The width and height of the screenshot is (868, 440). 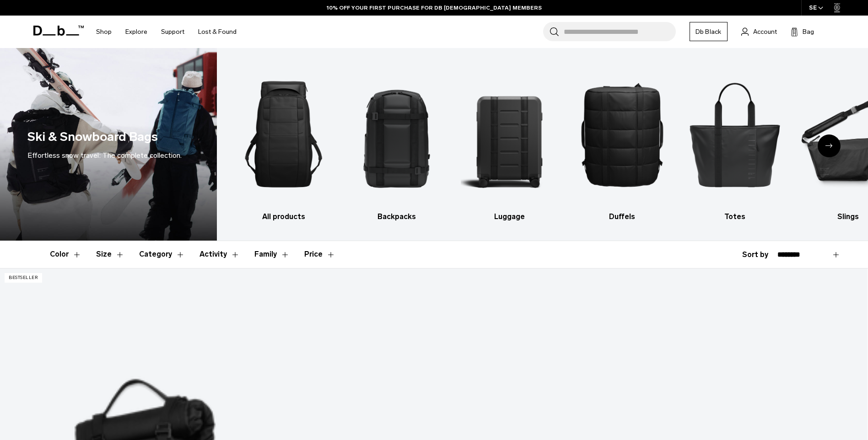 I want to click on a: Db Totes, so click(x=735, y=142).